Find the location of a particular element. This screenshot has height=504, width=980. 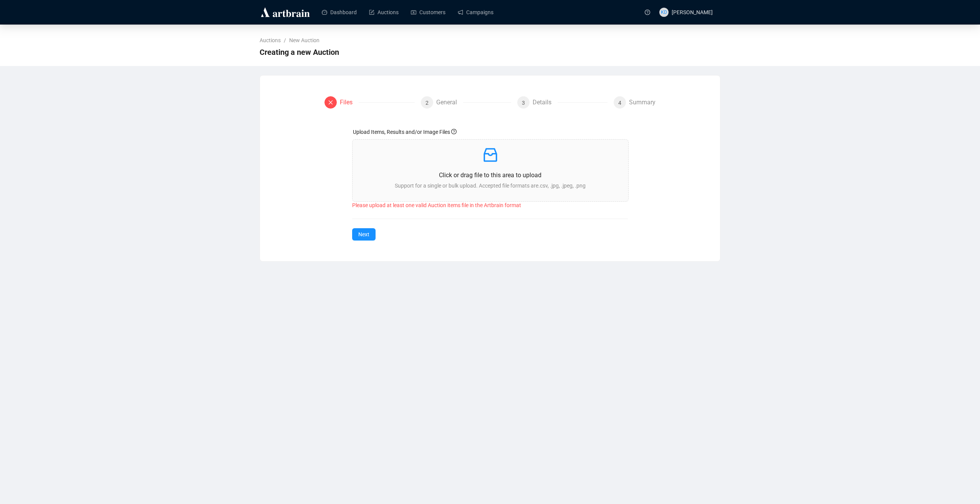

p: Click or drag file to this area to upload is located at coordinates (490, 175).